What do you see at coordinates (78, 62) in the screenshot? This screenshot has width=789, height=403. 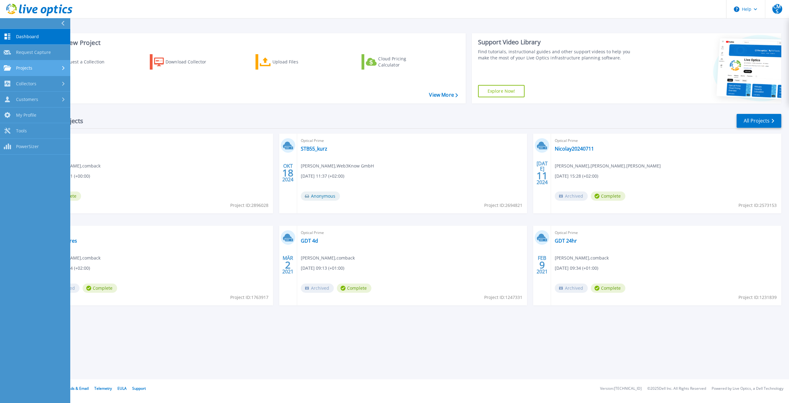 I see `a: Request a Collection` at bounding box center [78, 62].